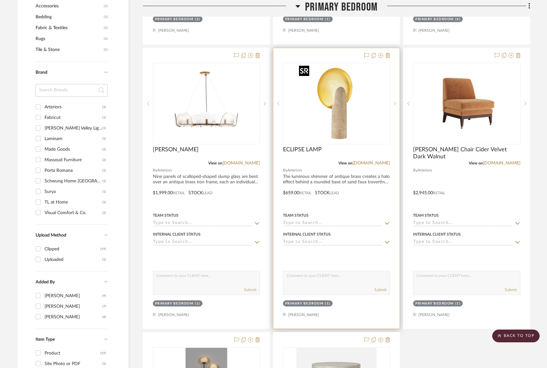 The image size is (547, 368). Describe the element at coordinates (302, 150) in the screenshot. I see `span: ECLIPSE LAMP` at that location.